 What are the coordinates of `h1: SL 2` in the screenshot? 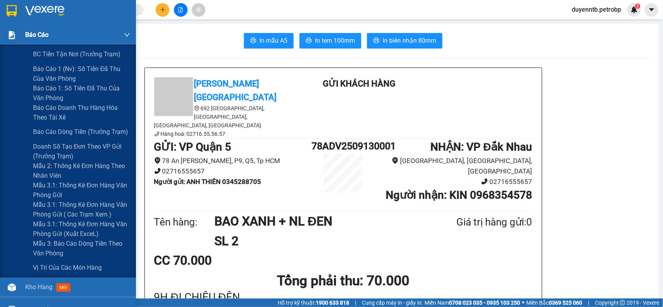 It's located at (317, 241).